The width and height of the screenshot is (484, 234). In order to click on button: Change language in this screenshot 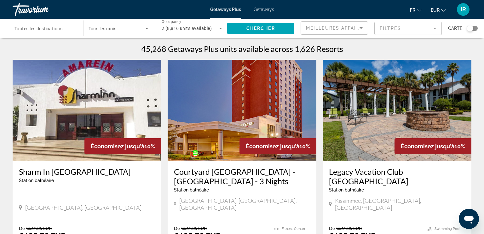, I will do `click(416, 10)`.